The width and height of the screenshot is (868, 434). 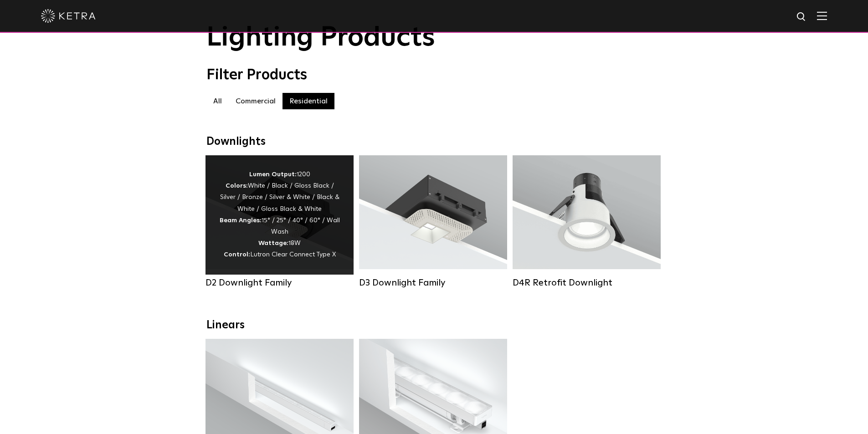 I want to click on span: Lighting Products, so click(x=321, y=38).